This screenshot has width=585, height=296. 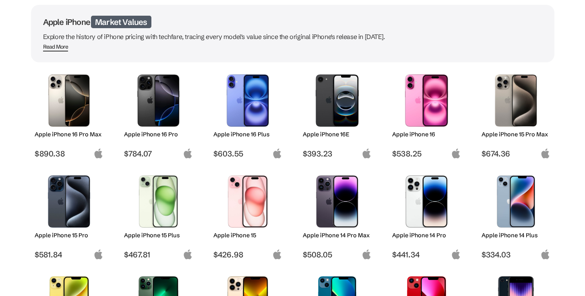 What do you see at coordinates (121, 22) in the screenshot?
I see `span: Market Values` at bounding box center [121, 22].